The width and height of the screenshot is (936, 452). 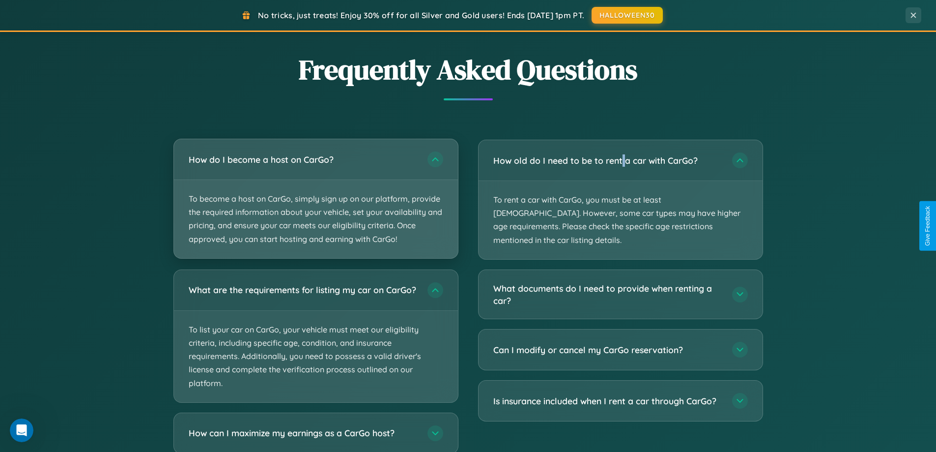 What do you see at coordinates (316, 219) in the screenshot?
I see `p: To become a host on CarGo, simply sign up on our platform, provide the required information about...` at bounding box center [316, 219].